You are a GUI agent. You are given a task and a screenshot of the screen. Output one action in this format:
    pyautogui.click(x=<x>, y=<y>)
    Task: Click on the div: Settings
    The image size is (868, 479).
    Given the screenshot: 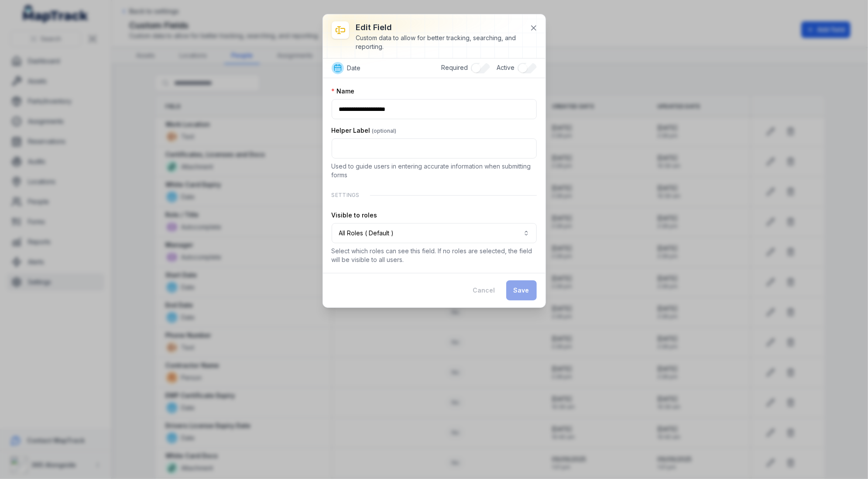 What is the action you would take?
    pyautogui.click(x=434, y=195)
    